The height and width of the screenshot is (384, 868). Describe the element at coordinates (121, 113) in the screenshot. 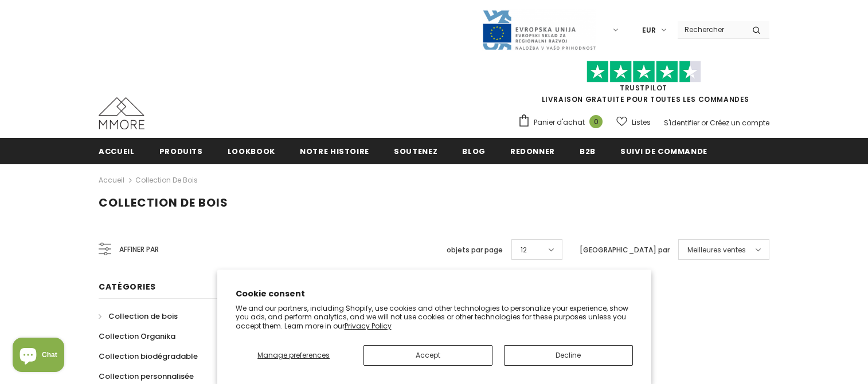

I see `img: Cas MMORE` at that location.